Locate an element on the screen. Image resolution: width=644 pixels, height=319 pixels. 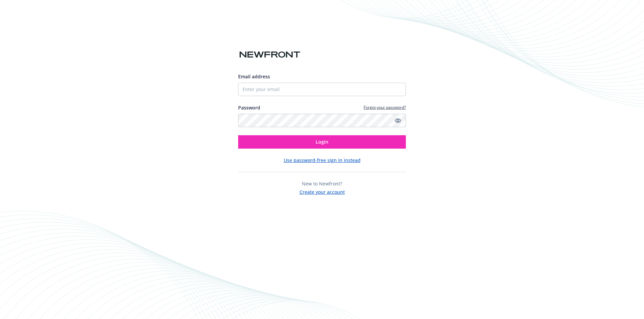
button: Login is located at coordinates (322, 142).